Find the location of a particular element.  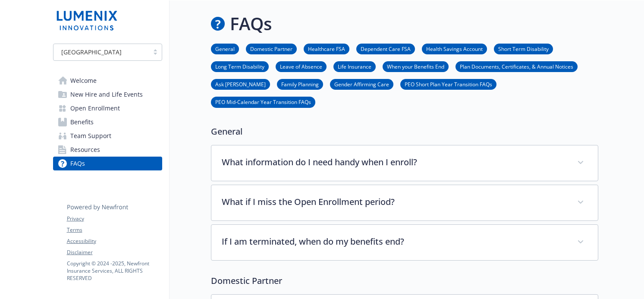

p: If I am terminated, when do my benefits end? is located at coordinates (394, 242).